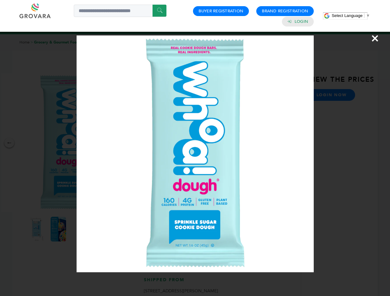  I want to click on a: Select Language​, so click(351, 15).